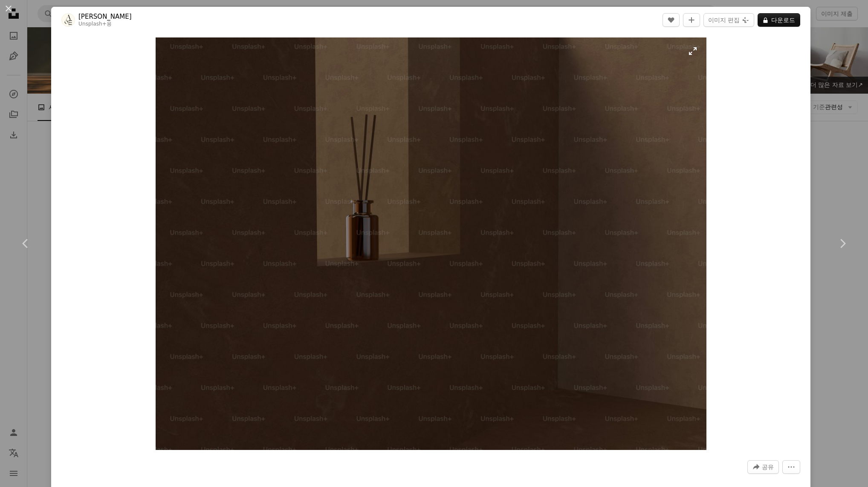 The height and width of the screenshot is (487, 868). What do you see at coordinates (768, 467) in the screenshot?
I see `span: 공유` at bounding box center [768, 467].